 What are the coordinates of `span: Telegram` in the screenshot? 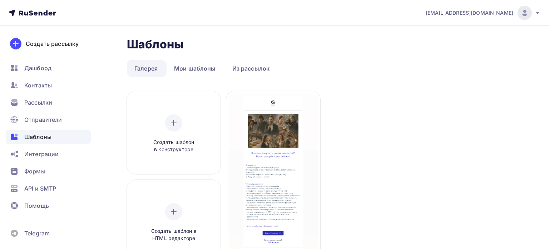 It's located at (37, 233).